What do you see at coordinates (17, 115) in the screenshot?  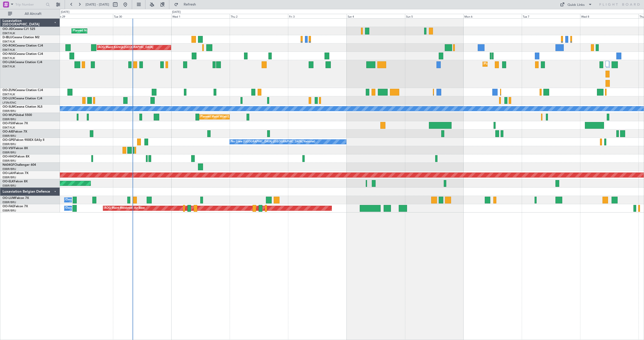 I see `a: OO-WLPGlobal 5500` at bounding box center [17, 115].